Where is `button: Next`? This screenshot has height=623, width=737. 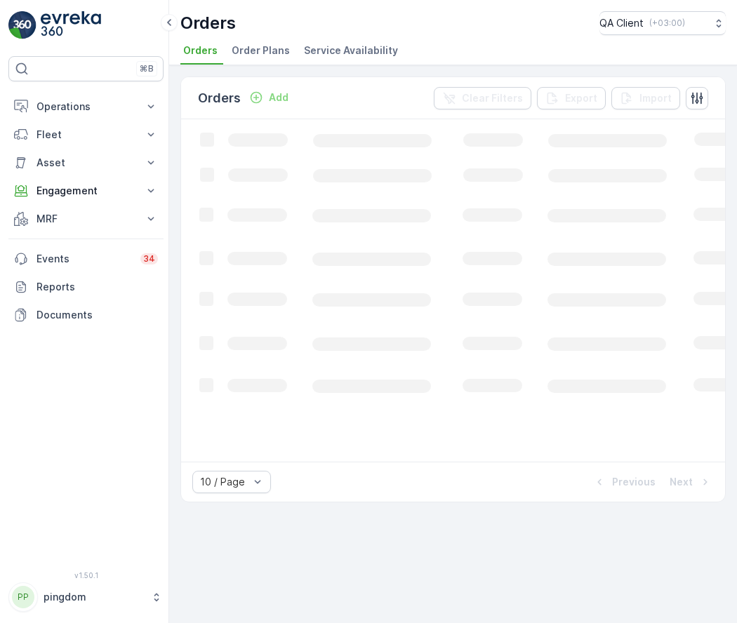
button: Next is located at coordinates (690, 482).